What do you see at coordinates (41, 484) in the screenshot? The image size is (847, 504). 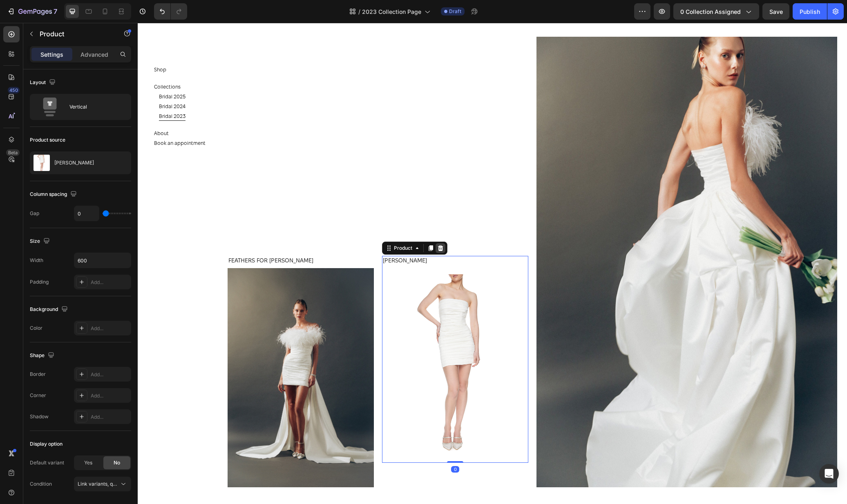 I see `div: Condition` at bounding box center [41, 484].